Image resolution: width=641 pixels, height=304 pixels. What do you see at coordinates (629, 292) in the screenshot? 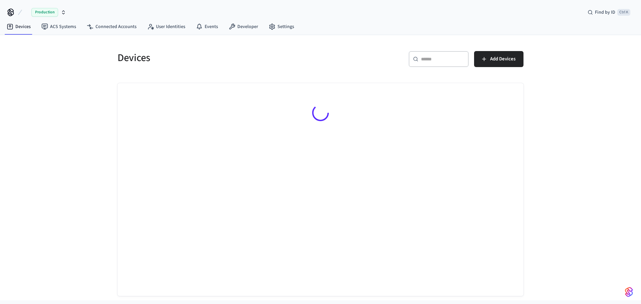
I see `img: SeamLogoGradient.69752ec5.svg` at bounding box center [629, 292].